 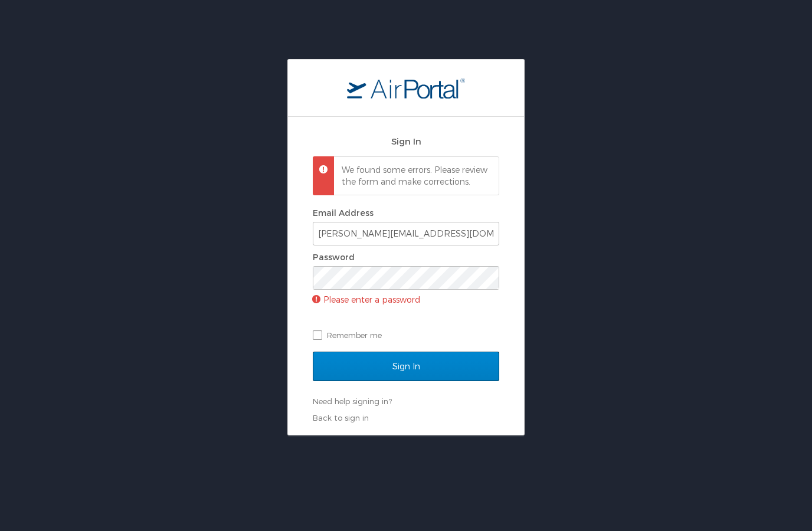 I want to click on a: Back to sign in, so click(x=340, y=418).